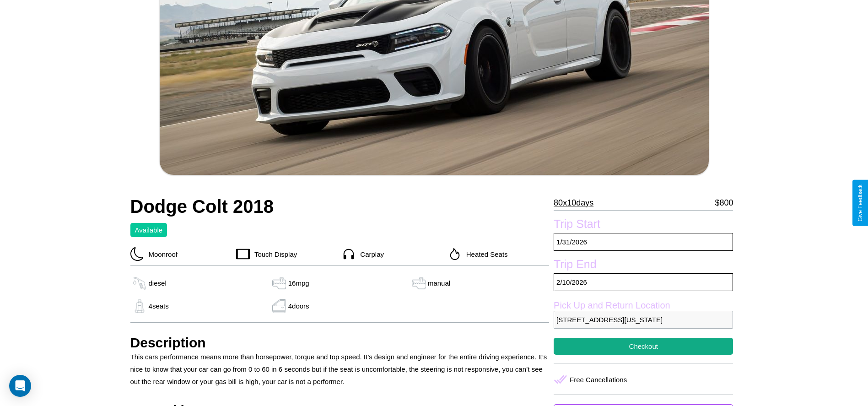  Describe the element at coordinates (643, 305) in the screenshot. I see `label: Pick Up and Return Location` at that location.